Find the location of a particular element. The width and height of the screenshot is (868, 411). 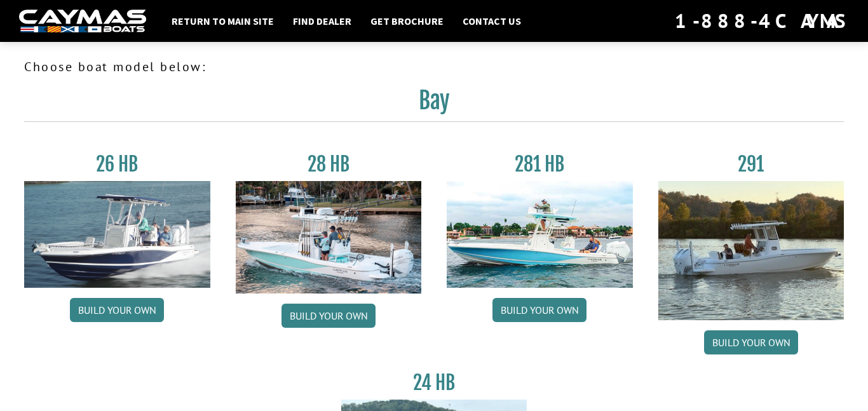

h3: 281 HB is located at coordinates (539, 164).